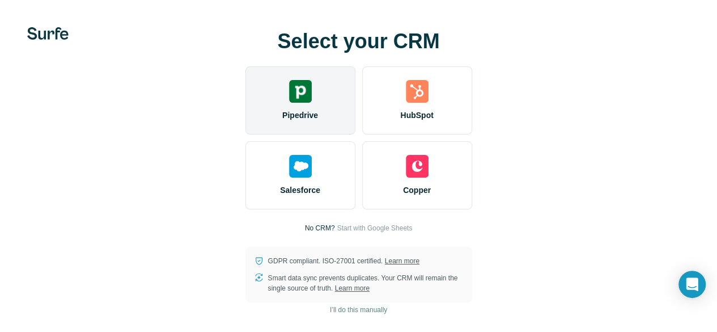 The image size is (717, 332). I want to click on p: No CRM?, so click(320, 228).